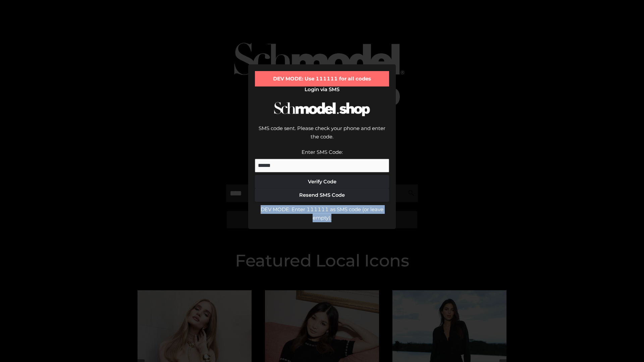 Image resolution: width=644 pixels, height=362 pixels. Describe the element at coordinates (322, 213) in the screenshot. I see `div: DEV MODE: Enter 111111 as SMS code (or leave empty).` at that location.